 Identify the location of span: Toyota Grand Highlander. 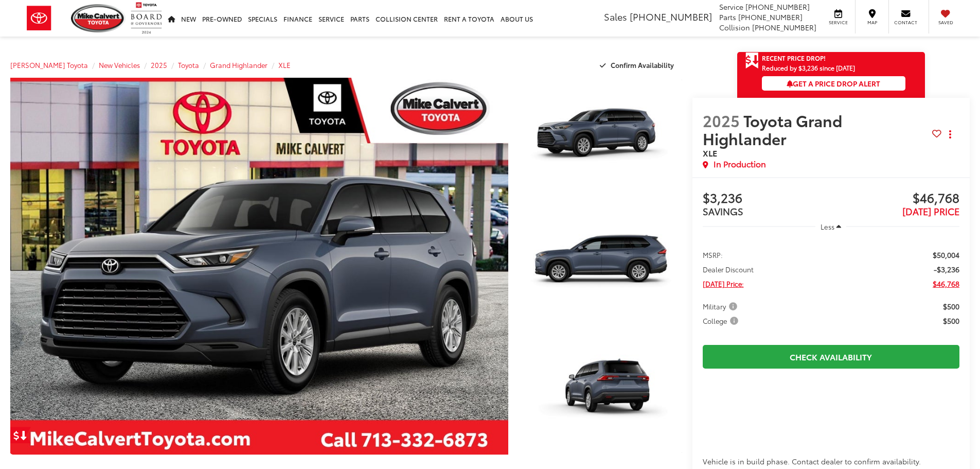
(772, 129).